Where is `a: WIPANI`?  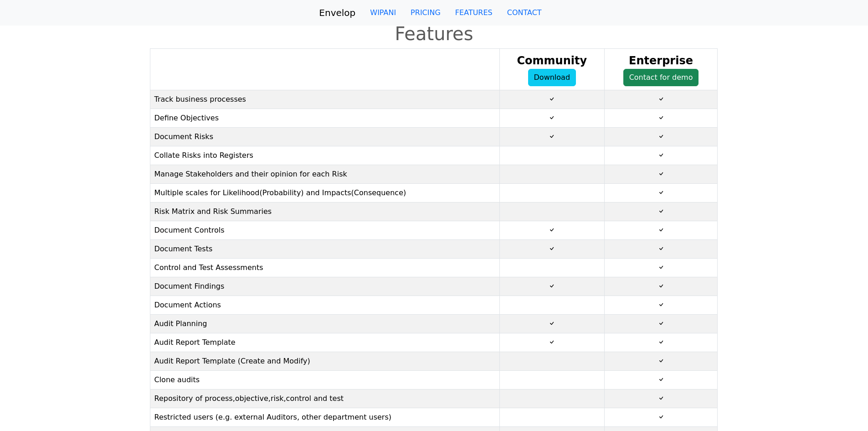
a: WIPANI is located at coordinates (383, 13).